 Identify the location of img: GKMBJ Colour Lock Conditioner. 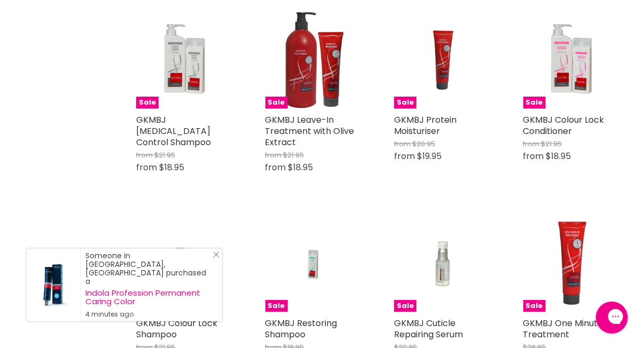
(572, 61).